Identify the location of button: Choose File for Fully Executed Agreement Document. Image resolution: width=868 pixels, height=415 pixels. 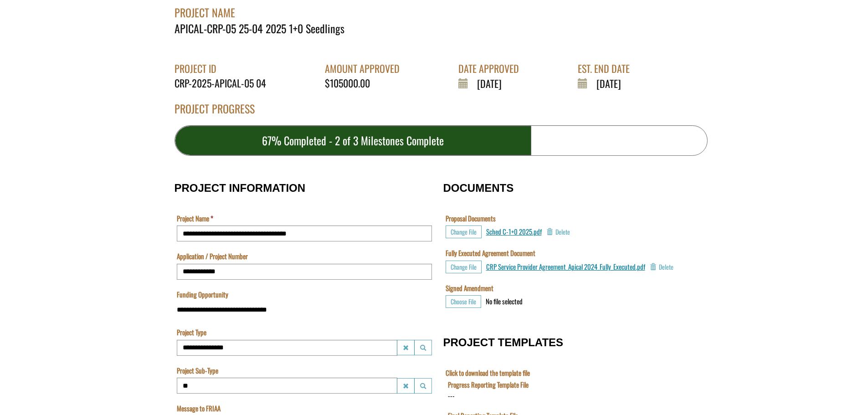
(464, 267).